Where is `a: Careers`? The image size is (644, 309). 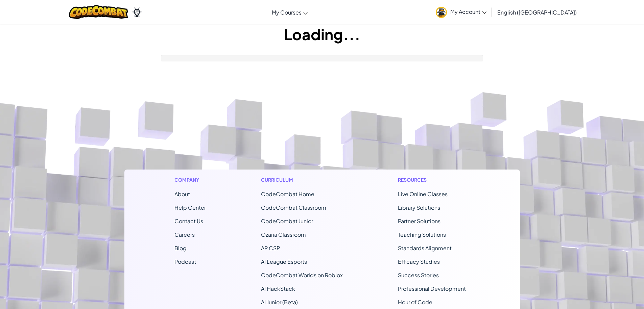 a: Careers is located at coordinates (185, 235).